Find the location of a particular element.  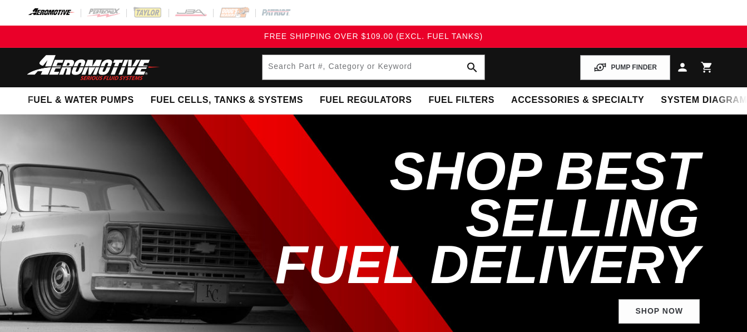

span: Fuel Regulators is located at coordinates (366, 100).